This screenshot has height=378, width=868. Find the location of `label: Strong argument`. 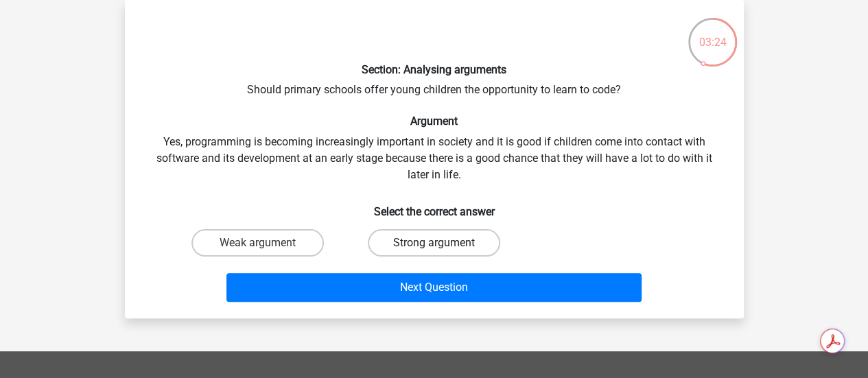

label: Strong argument is located at coordinates (434, 242).